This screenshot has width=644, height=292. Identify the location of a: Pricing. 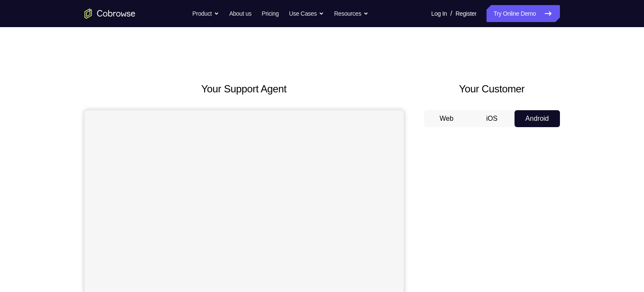
(270, 14).